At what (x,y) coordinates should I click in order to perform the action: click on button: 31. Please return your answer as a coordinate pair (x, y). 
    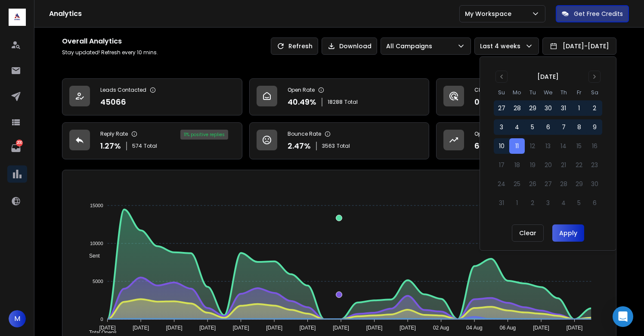
    Looking at the image, I should click on (564, 108).